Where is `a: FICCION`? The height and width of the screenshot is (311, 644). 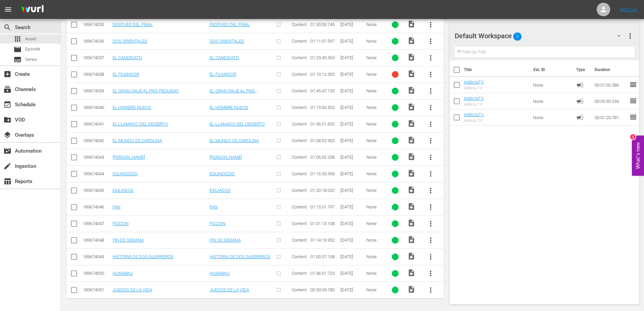 a: FICCION is located at coordinates (121, 223).